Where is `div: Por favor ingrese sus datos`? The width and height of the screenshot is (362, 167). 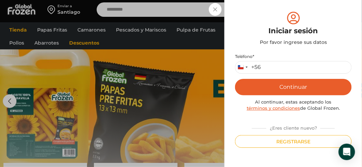 div: Por favor ingrese sus datos is located at coordinates (293, 42).